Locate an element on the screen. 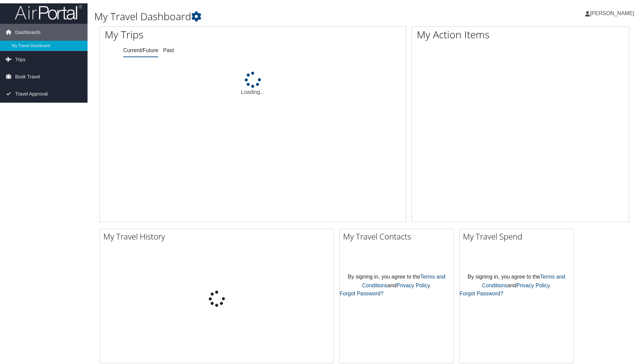 The image size is (641, 364). h1: My Action Items is located at coordinates (520, 35).